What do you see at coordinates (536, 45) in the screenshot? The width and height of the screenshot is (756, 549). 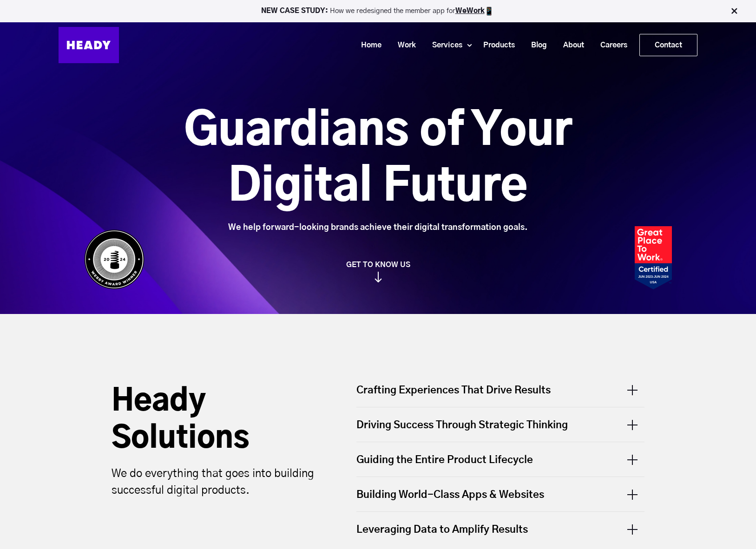 I see `a: Blog` at bounding box center [536, 45].